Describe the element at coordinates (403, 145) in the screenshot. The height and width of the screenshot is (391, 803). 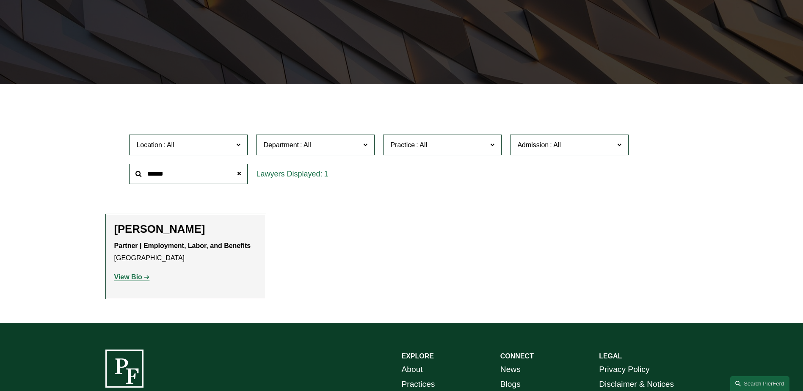
I see `span: Practice` at that location.